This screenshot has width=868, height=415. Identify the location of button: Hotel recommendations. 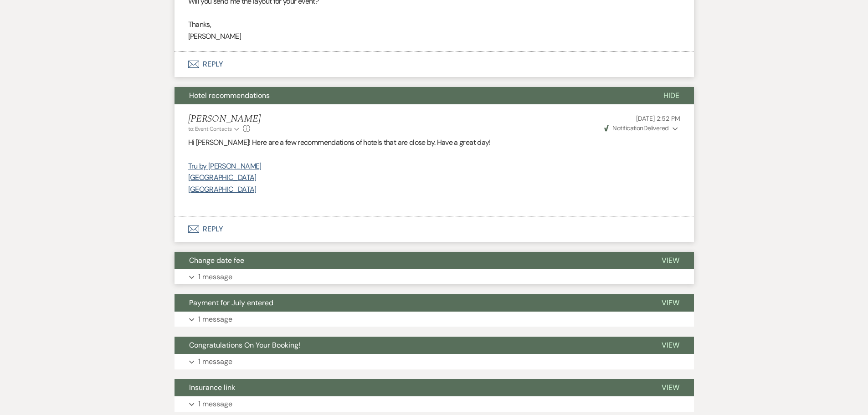
(412, 96).